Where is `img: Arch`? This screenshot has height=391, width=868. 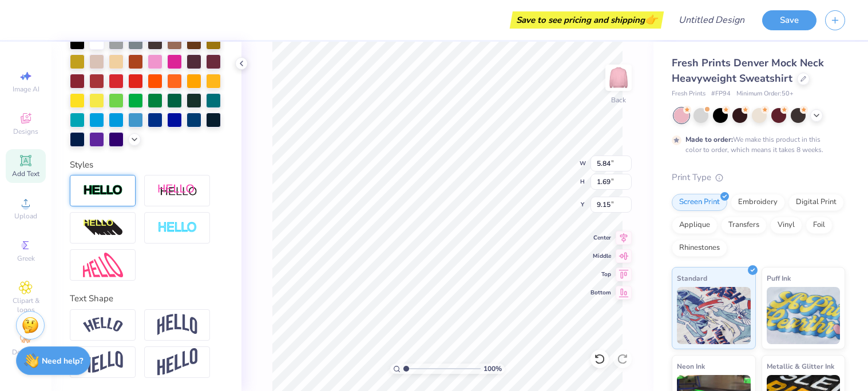
img: Arch is located at coordinates (177, 325).